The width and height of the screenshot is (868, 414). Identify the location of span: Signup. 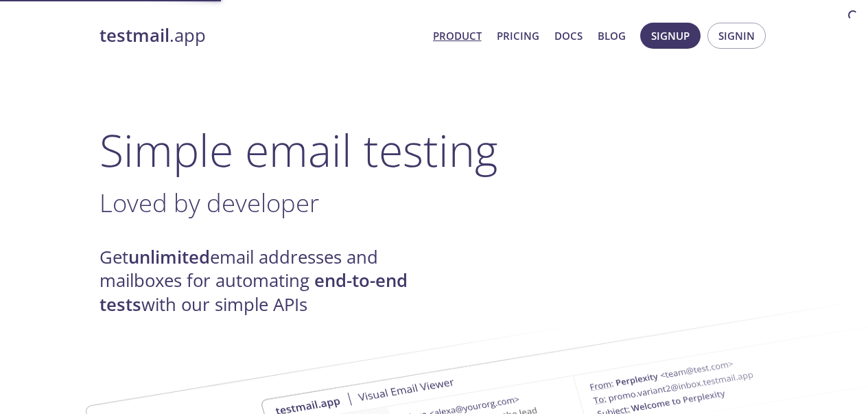
(670, 36).